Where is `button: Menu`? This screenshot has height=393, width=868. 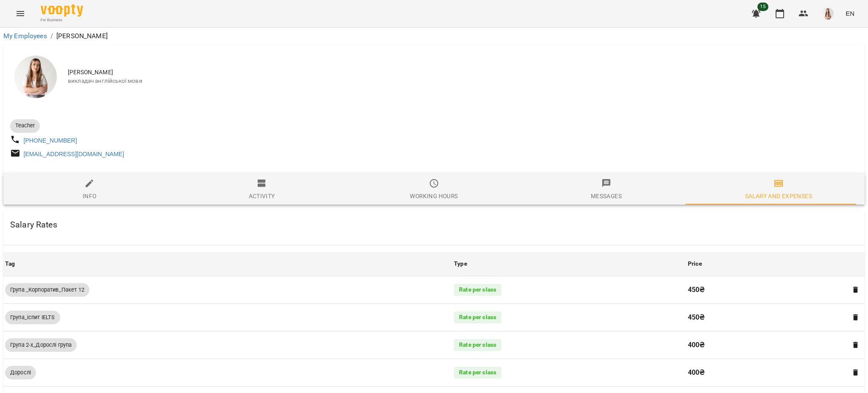 button: Menu is located at coordinates (21, 14).